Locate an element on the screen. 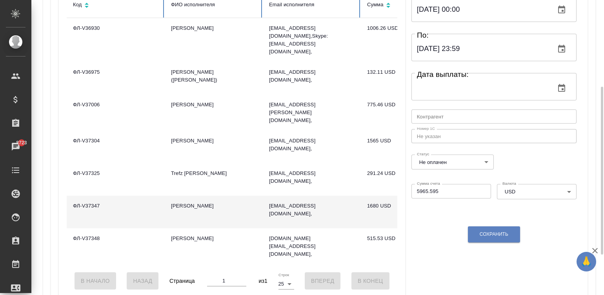  label: Строк is located at coordinates (284, 275).